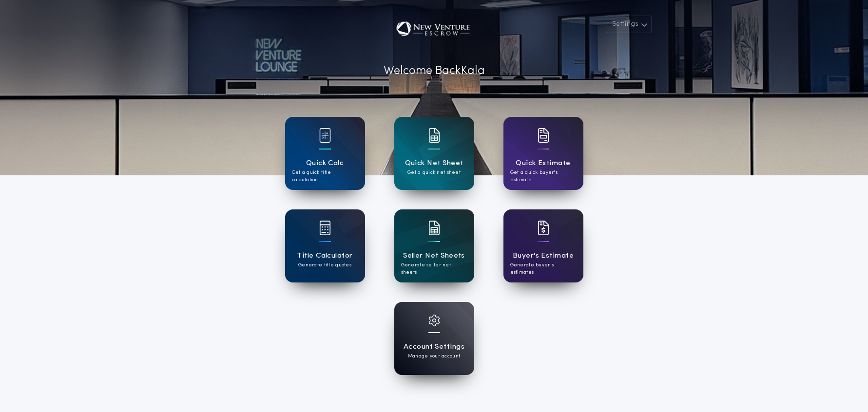 Image resolution: width=868 pixels, height=412 pixels. I want to click on a: card iconBuyer's EstimateGenerate buyer's estimates, so click(543, 246).